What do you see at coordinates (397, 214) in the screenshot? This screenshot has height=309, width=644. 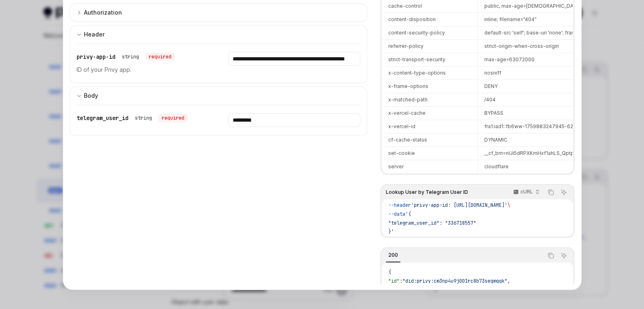 I see `span: --data` at bounding box center [397, 214].